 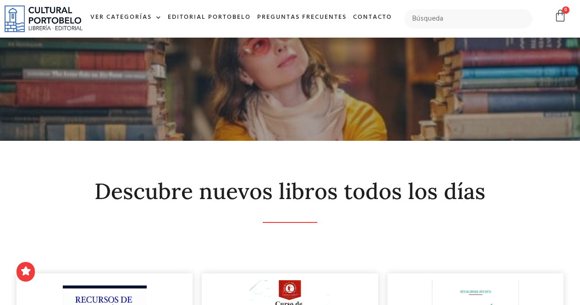 I want to click on input: Búsqueda, so click(x=468, y=19).